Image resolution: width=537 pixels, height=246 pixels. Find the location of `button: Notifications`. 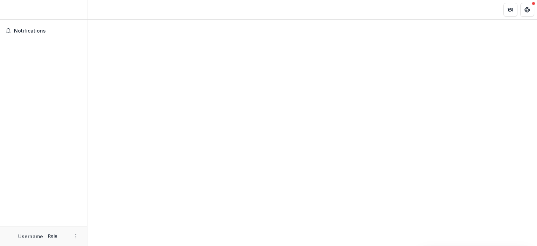

button: Notifications is located at coordinates (43, 31).